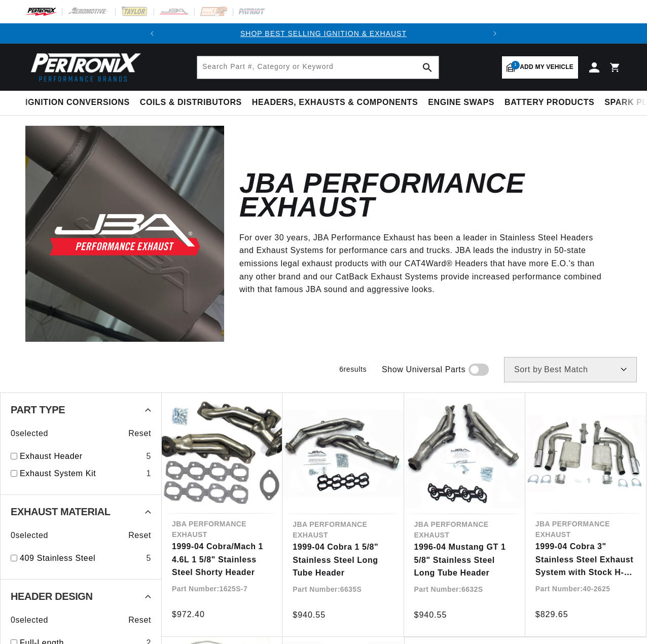  I want to click on summary: Ignition Conversions, so click(80, 102).